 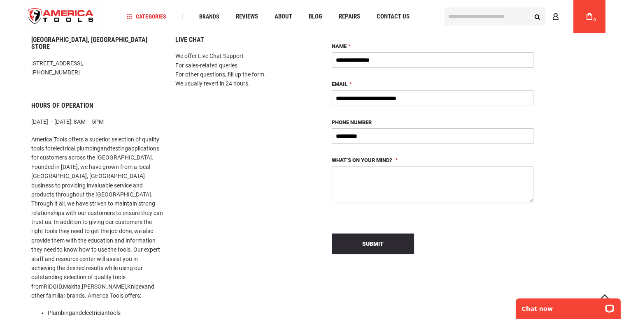 I want to click on a: Makita, so click(x=72, y=287).